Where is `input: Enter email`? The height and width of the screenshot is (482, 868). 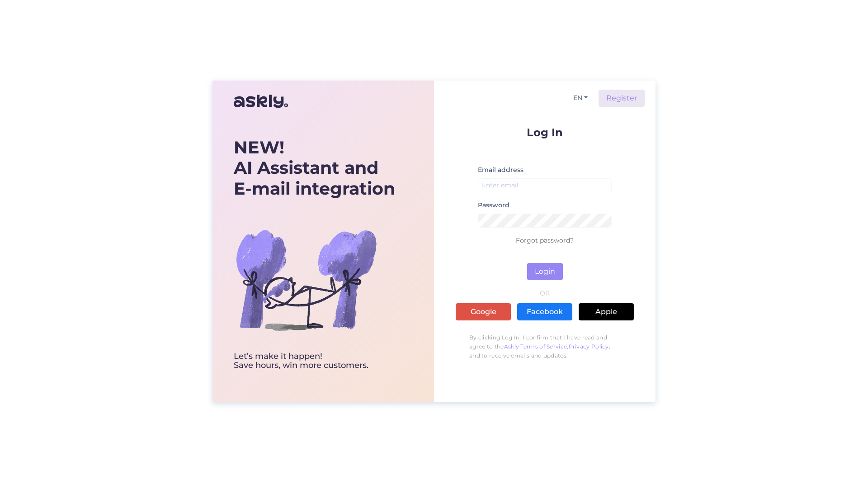 input: Enter email is located at coordinates (545, 185).